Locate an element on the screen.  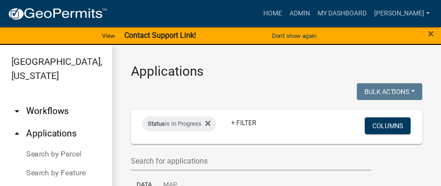
strong: Contact Support Link! is located at coordinates (160, 35).